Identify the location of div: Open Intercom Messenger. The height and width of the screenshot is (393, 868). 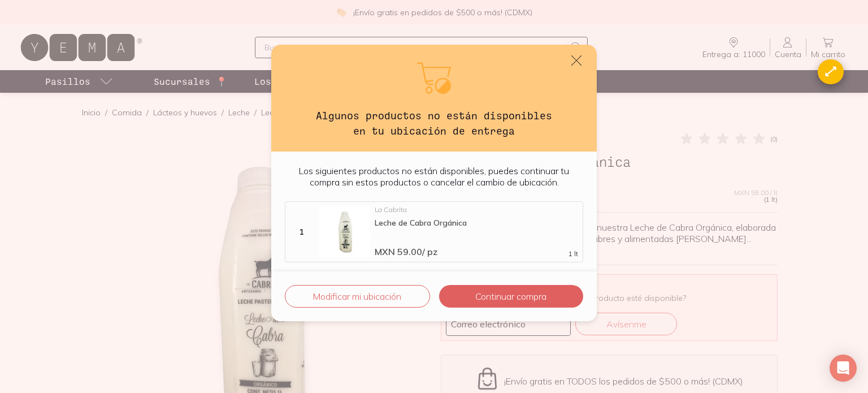
(843, 368).